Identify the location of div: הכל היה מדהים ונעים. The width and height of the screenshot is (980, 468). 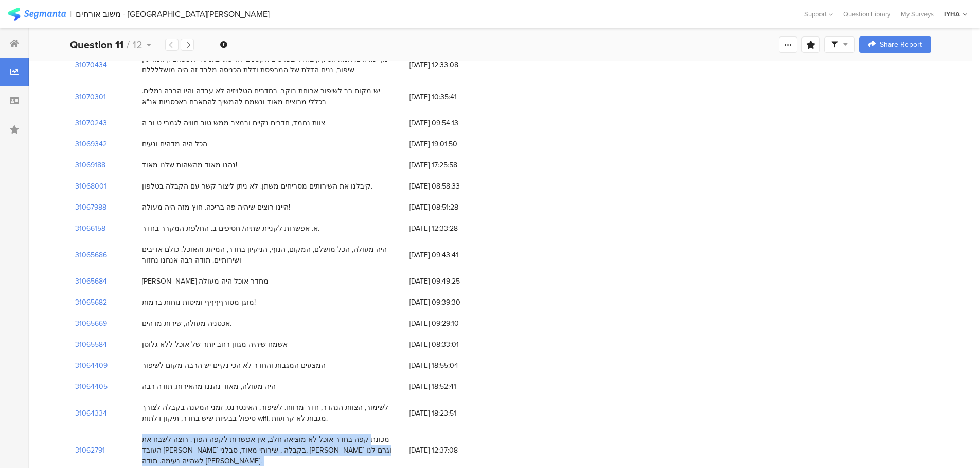
(175, 144).